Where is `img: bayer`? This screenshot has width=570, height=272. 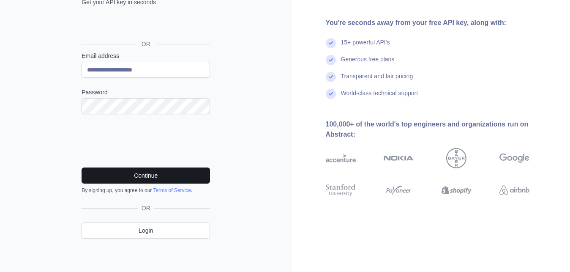
img: bayer is located at coordinates (457, 158).